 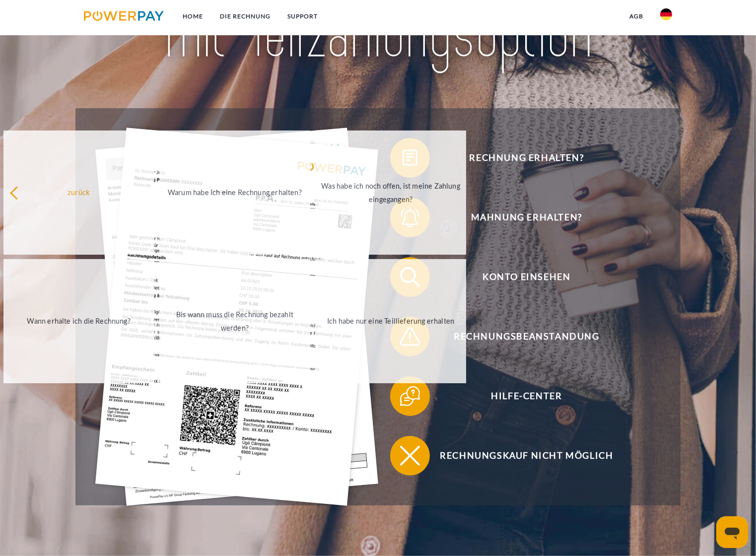 What do you see at coordinates (519, 456) in the screenshot?
I see `button: Rechnungskauf nicht möglich` at bounding box center [519, 456].